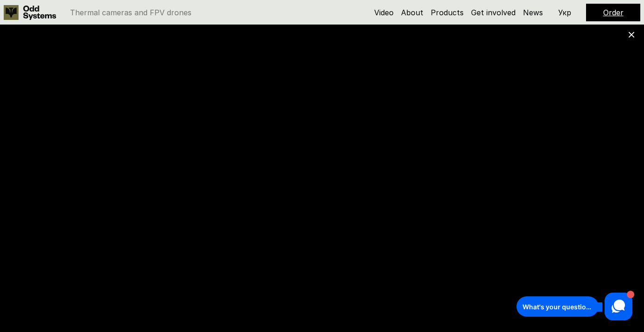 The image size is (644, 332). Describe the element at coordinates (565, 12) in the screenshot. I see `p: Укр` at that location.